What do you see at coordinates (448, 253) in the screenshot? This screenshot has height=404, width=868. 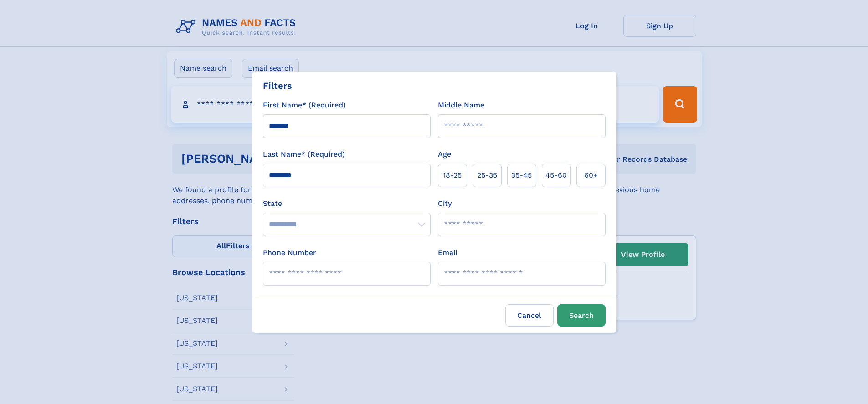 I see `label: Email` at bounding box center [448, 253].